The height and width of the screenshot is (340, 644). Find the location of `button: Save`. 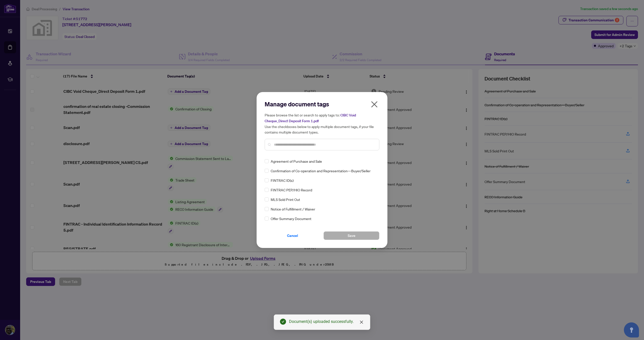

button: Save is located at coordinates (352, 236).